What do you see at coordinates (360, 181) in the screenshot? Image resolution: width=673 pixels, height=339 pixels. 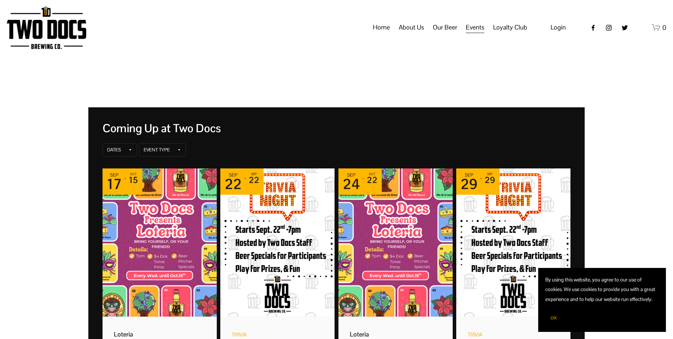 I see `div: Event dates: September 24 - October 22` at bounding box center [360, 181].